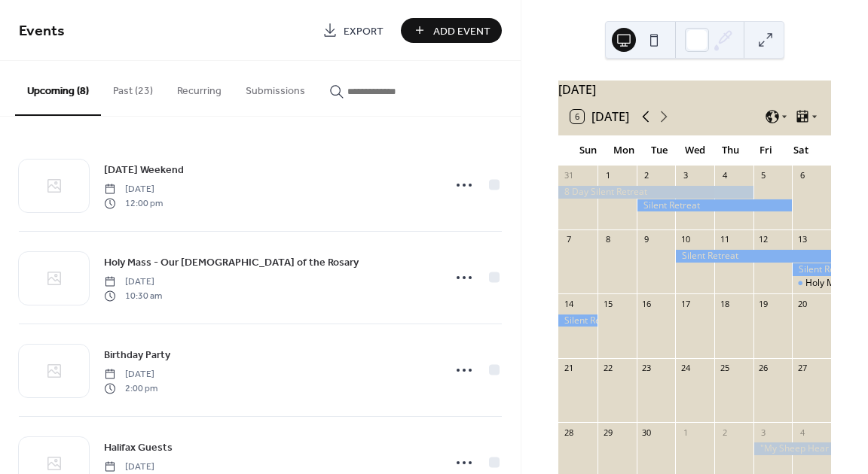  I want to click on span: Halifax Guests, so click(138, 448).